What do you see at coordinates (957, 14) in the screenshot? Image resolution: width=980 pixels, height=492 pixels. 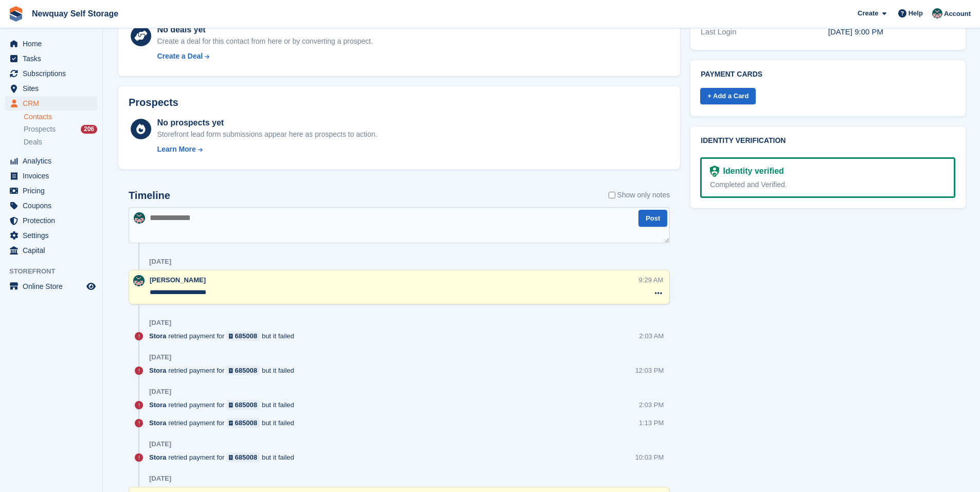 I see `span: Account` at bounding box center [957, 14].